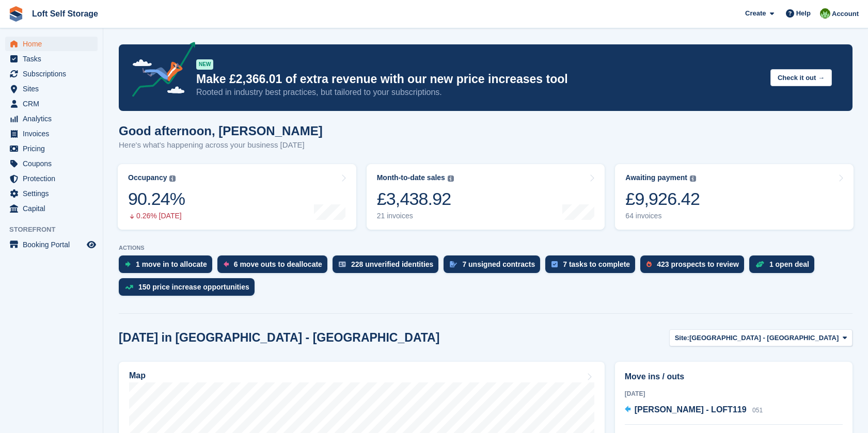  I want to click on div: Occupancy, so click(147, 178).